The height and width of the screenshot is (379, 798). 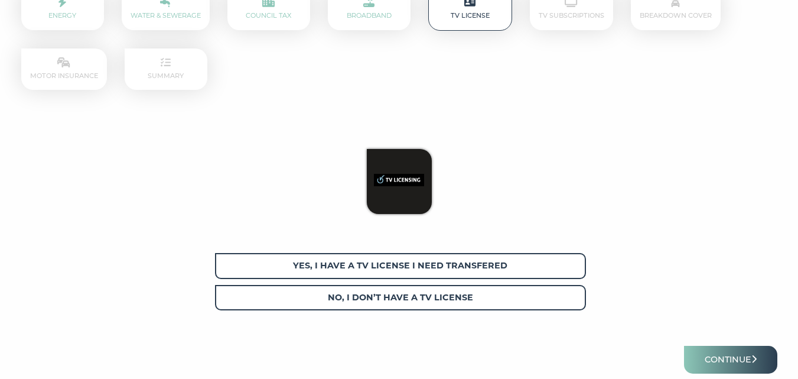 What do you see at coordinates (166, 69) in the screenshot?
I see `p: Summary` at bounding box center [166, 69].